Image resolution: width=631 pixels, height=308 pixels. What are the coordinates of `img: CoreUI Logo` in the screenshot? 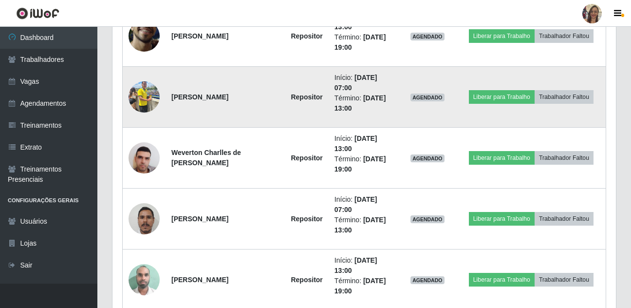 It's located at (38, 13).